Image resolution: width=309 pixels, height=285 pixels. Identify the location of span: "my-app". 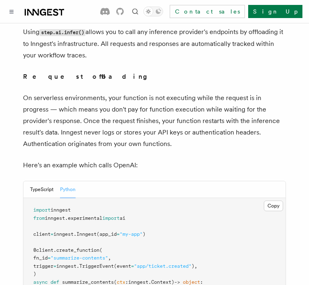
(131, 235).